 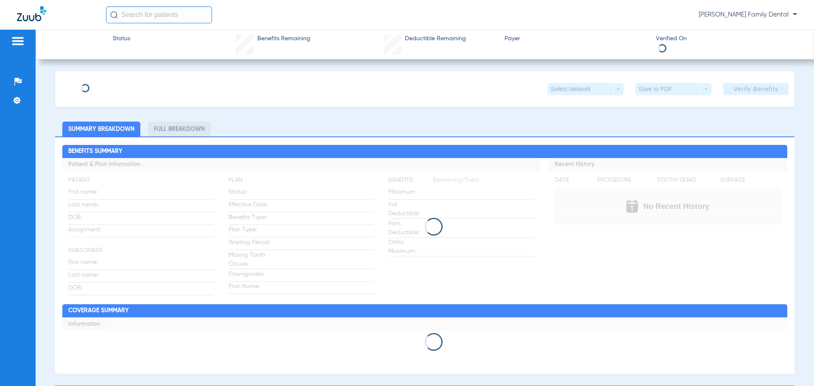 I want to click on li: Full Breakdown, so click(x=179, y=129).